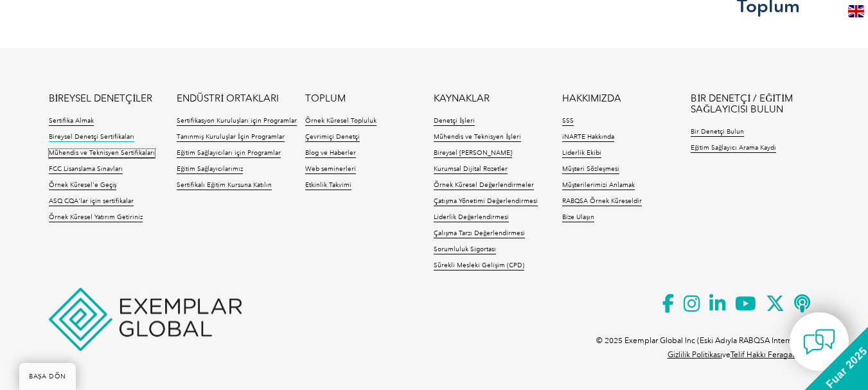  I want to click on a: Bir Denetçi Bulun, so click(717, 132).